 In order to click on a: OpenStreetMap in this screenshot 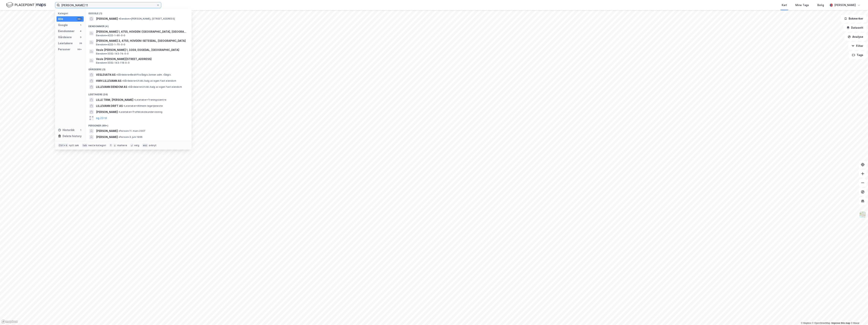, I will do `click(821, 323)`.